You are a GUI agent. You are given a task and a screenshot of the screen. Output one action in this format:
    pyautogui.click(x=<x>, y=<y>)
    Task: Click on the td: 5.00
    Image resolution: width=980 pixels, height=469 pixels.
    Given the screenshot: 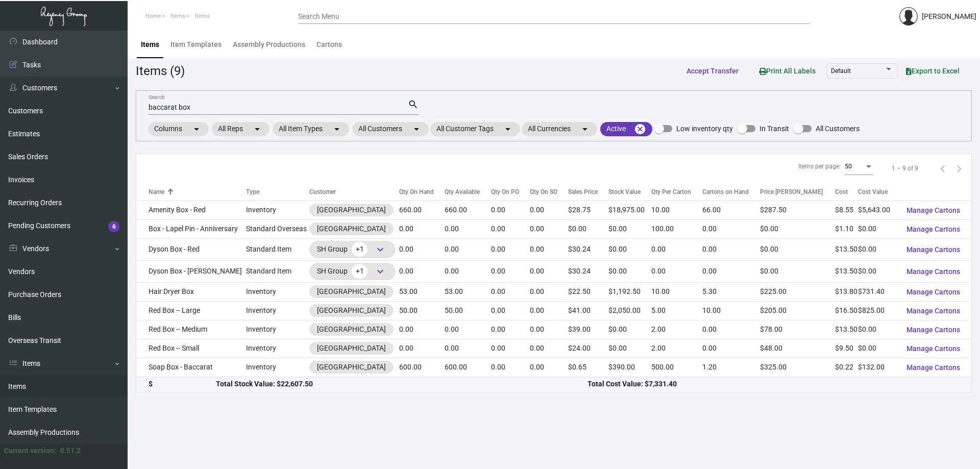 What is the action you would take?
    pyautogui.click(x=676, y=310)
    